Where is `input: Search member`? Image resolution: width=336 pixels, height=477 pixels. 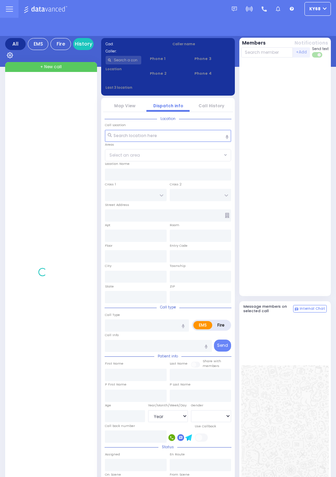
input: Search member is located at coordinates (267, 52).